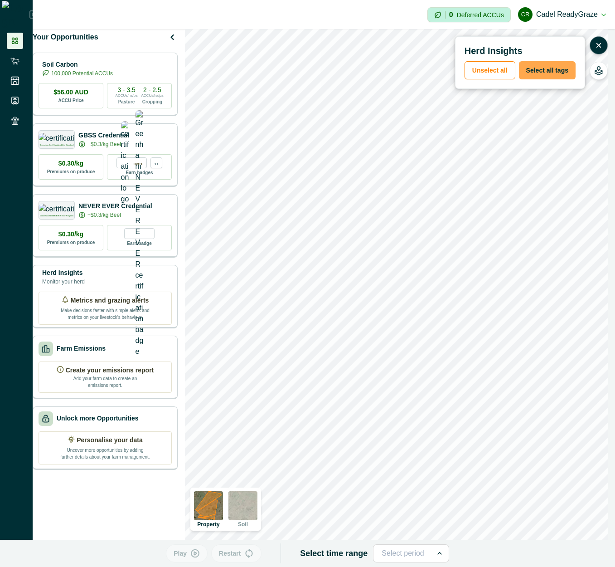  I want to click on p: Select time range, so click(334, 553).